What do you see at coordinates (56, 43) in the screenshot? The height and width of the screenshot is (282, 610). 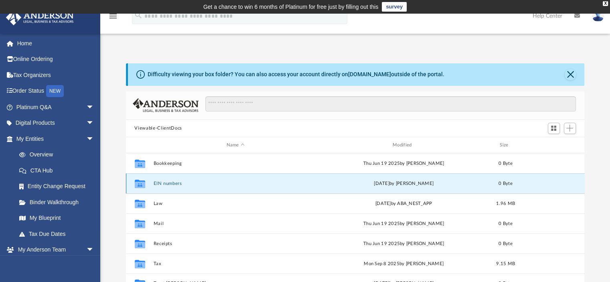 I see `a: Home` at bounding box center [56, 43].